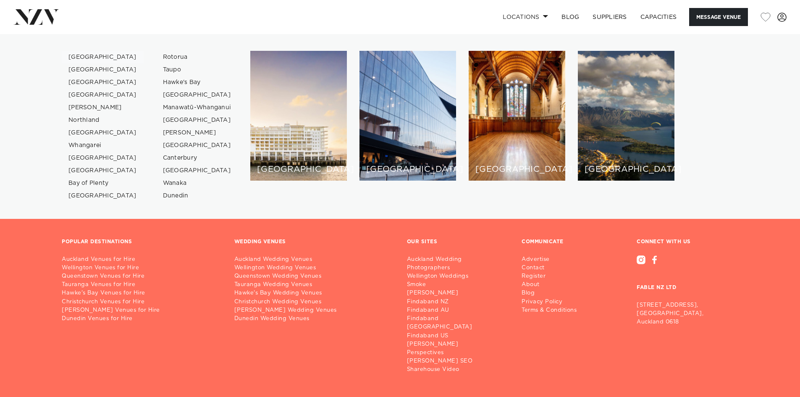 This screenshot has height=397, width=800. I want to click on a: Rotorua, so click(197, 57).